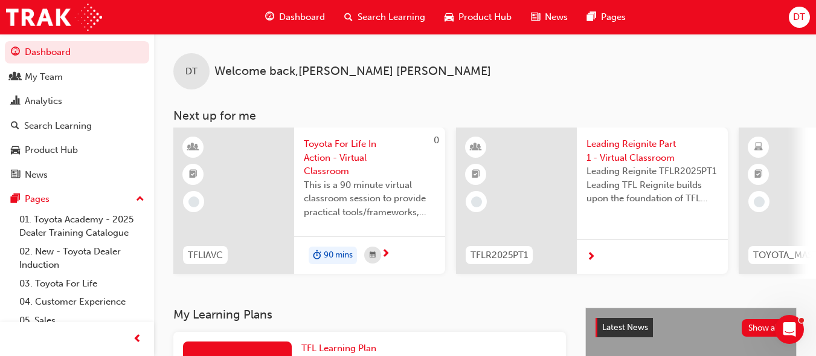 The height and width of the screenshot is (356, 816). I want to click on span: Toyota For Life In Action - Virtual Classroom, so click(370, 158).